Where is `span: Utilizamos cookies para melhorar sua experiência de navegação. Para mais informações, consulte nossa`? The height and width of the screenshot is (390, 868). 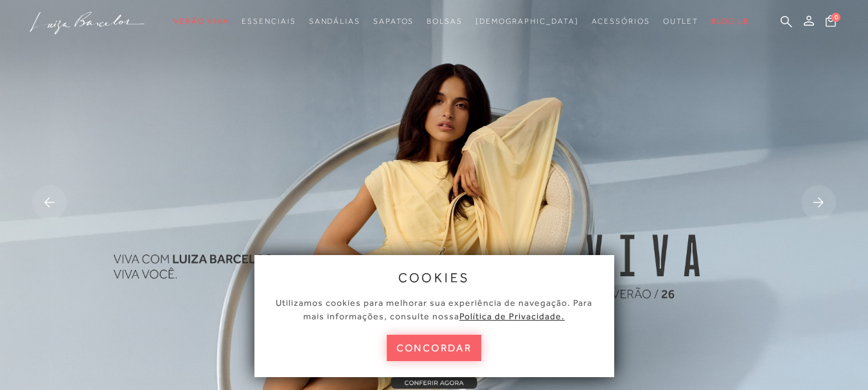
span: Utilizamos cookies para melhorar sua experiência de navegação. Para mais informações, consulte nossa is located at coordinates (434, 308).